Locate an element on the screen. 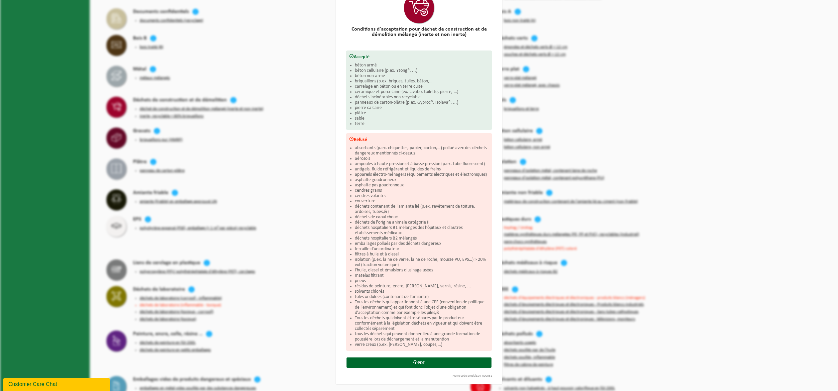 The image size is (838, 391). li: aérosols is located at coordinates (422, 159).